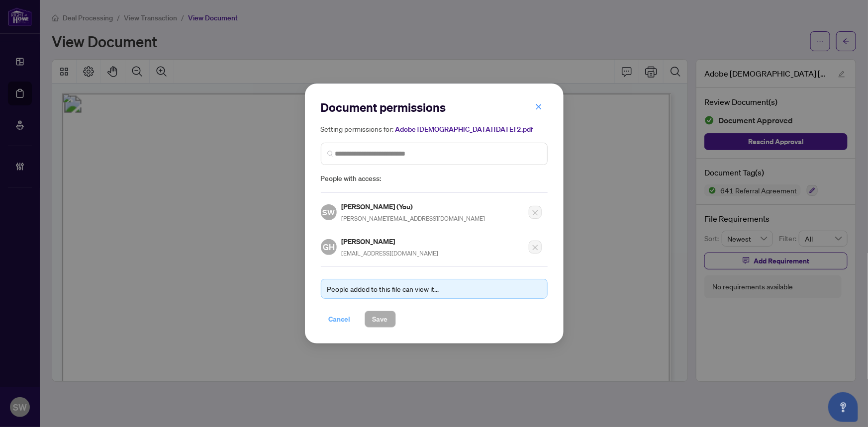 This screenshot has width=868, height=427. Describe the element at coordinates (435, 107) in the screenshot. I see `h2: Document permissions` at that location.